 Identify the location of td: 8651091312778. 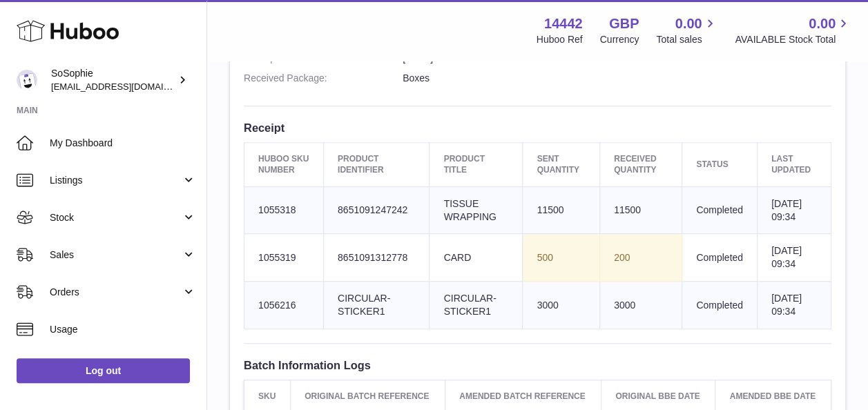
(376, 257).